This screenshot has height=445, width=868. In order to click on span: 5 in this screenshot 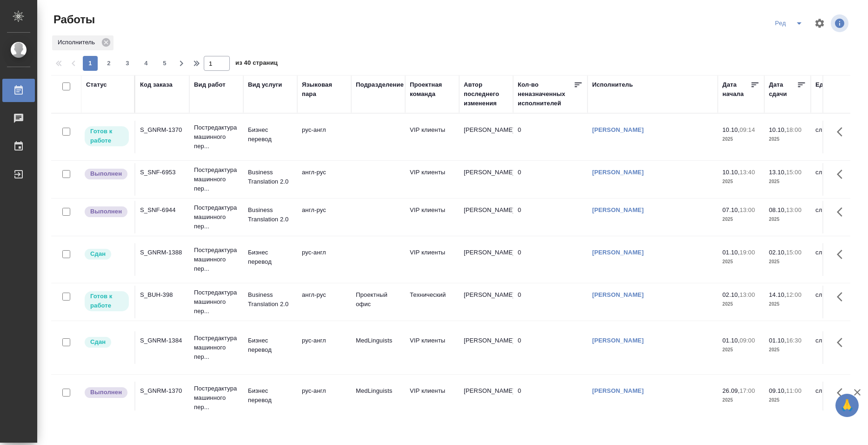, I will do `click(164, 63)`.